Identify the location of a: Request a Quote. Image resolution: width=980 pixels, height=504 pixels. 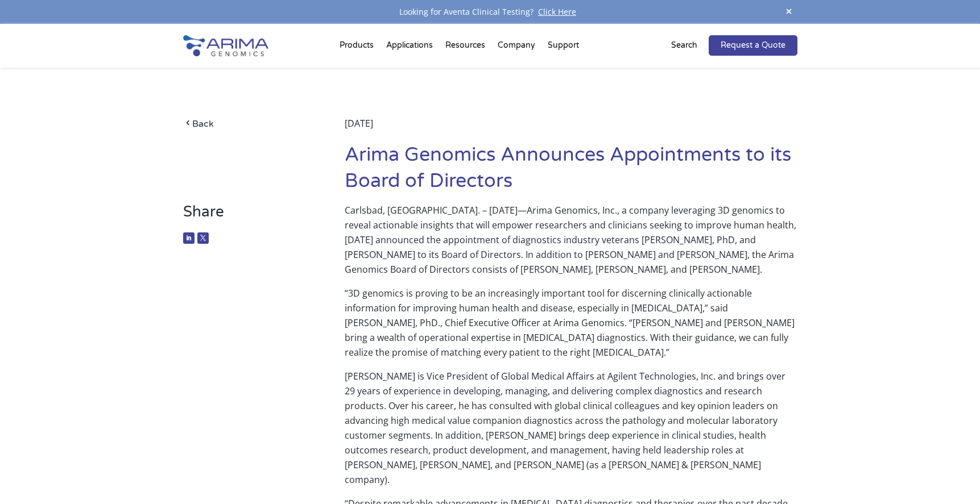
(753, 45).